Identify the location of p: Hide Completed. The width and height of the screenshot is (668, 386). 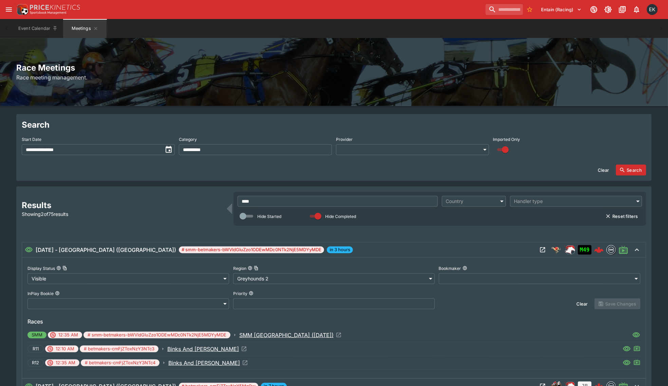
(341, 216).